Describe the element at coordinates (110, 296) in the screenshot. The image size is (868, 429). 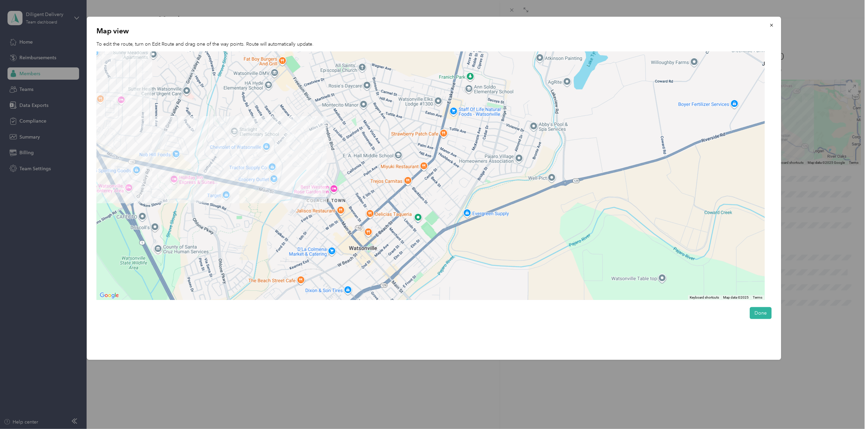
I see `img: Google` at that location.